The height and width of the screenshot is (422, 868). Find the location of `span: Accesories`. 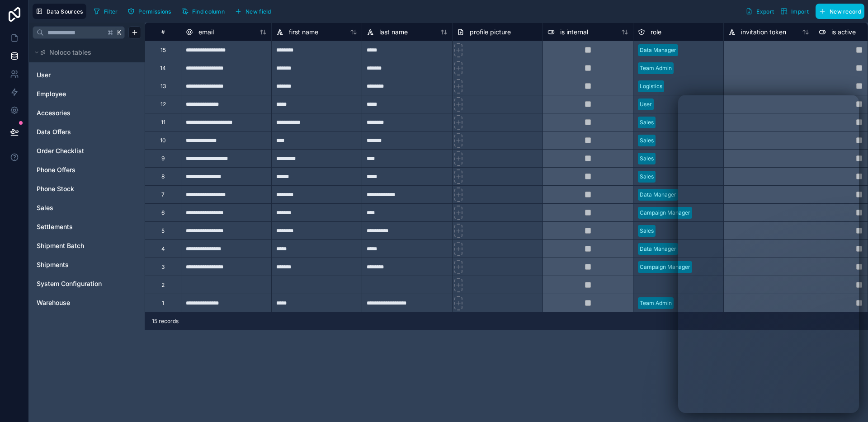

span: Accesories is located at coordinates (54, 113).